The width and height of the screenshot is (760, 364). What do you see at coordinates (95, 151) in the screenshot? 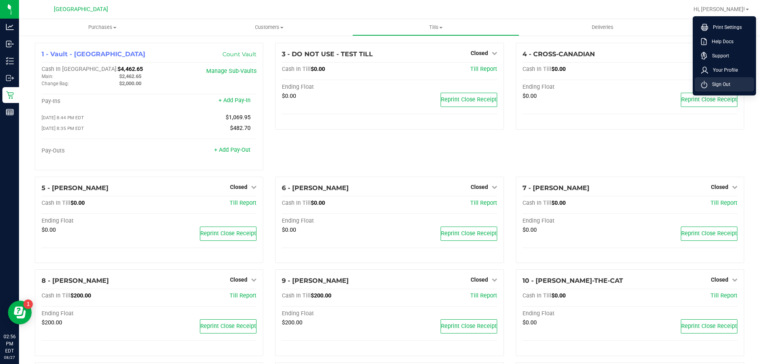
I see `div: Pay-Outs` at bounding box center [95, 151].